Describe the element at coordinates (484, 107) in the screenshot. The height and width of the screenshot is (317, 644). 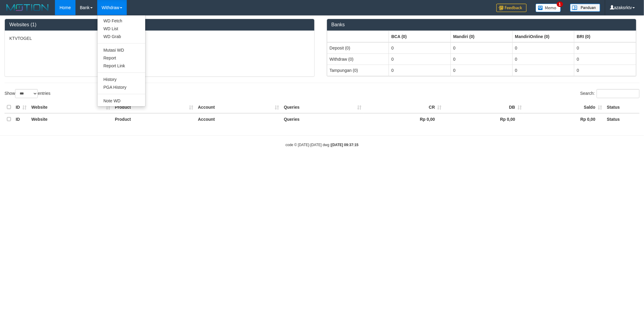
I see `th: DB` at that location.